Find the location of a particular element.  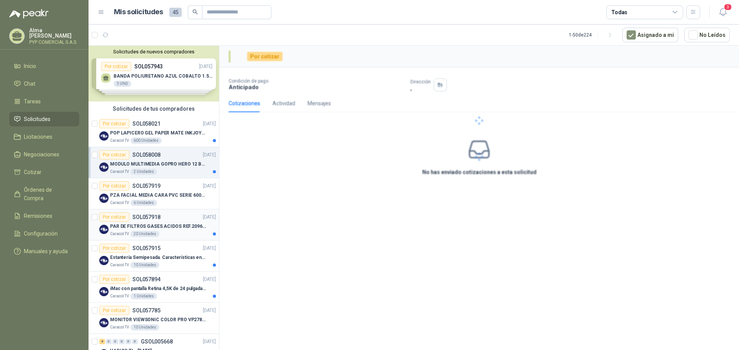

span: Cotizar is located at coordinates (33, 172).